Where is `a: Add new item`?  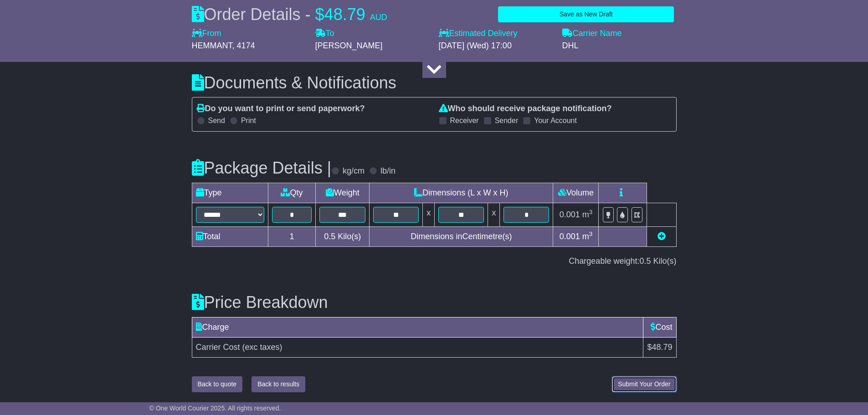
a: Add new item is located at coordinates (662, 236).